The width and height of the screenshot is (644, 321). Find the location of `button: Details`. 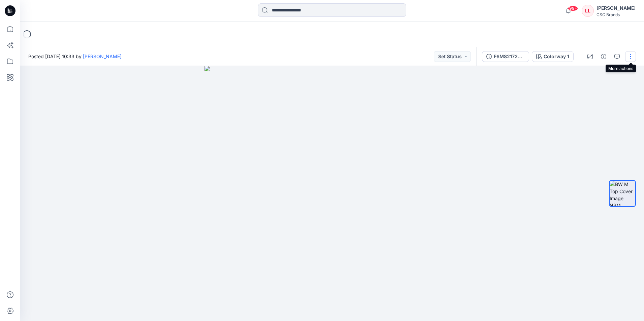

button: Details is located at coordinates (603, 56).